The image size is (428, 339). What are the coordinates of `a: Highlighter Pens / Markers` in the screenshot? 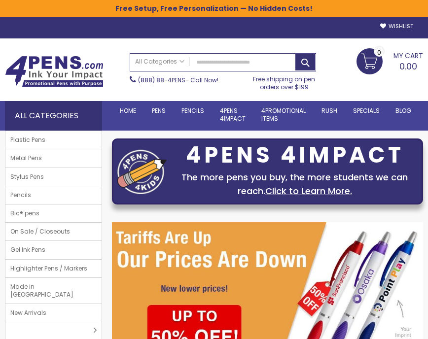 It's located at (53, 269).